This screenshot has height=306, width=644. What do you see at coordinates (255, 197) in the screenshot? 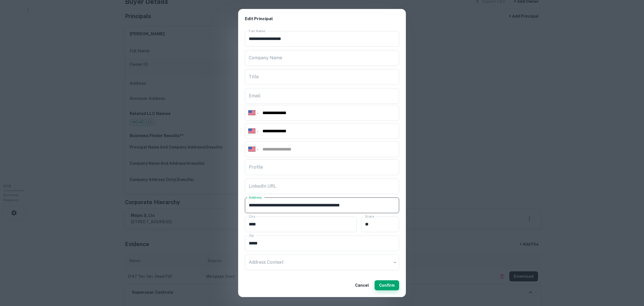
I see `label: Address` at bounding box center [255, 197].